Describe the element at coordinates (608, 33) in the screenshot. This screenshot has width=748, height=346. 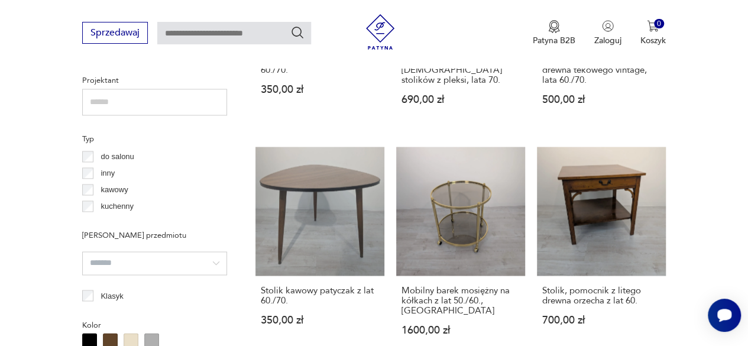
I see `button: Zaloguj` at that location.